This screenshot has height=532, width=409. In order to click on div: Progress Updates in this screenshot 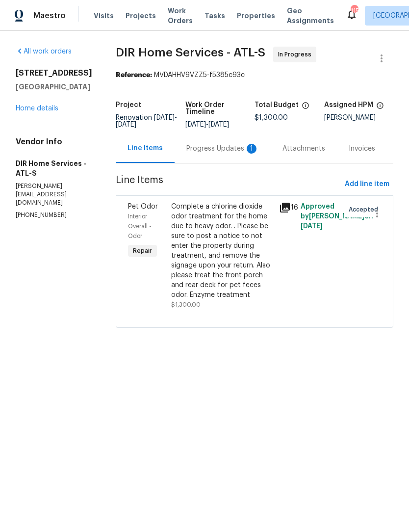, I will do `click(223, 148)`.